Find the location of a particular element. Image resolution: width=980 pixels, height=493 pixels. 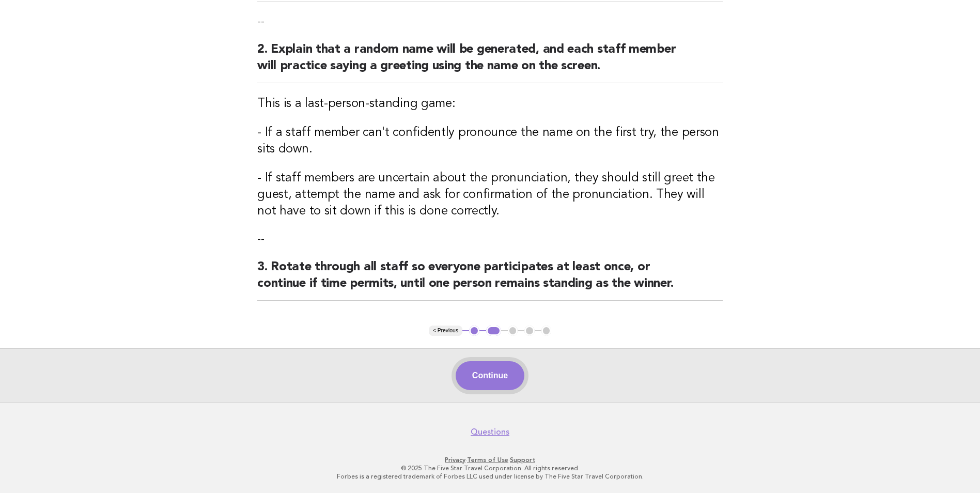

p: Forbes is a registered trademark of Forbes LLC used under license by The Five Star Travel Corpora... is located at coordinates (490, 476).